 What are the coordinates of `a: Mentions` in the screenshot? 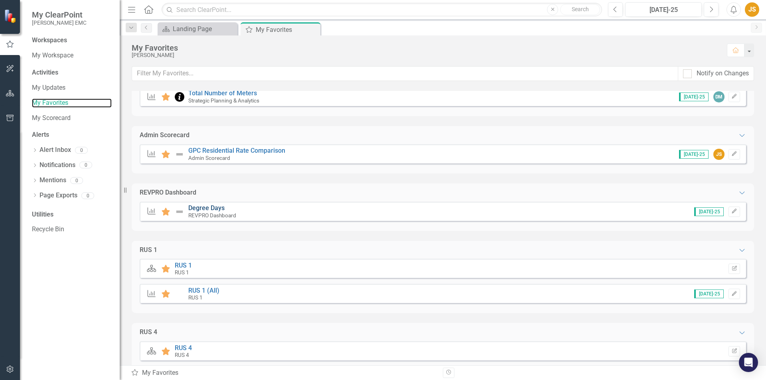 It's located at (53, 180).